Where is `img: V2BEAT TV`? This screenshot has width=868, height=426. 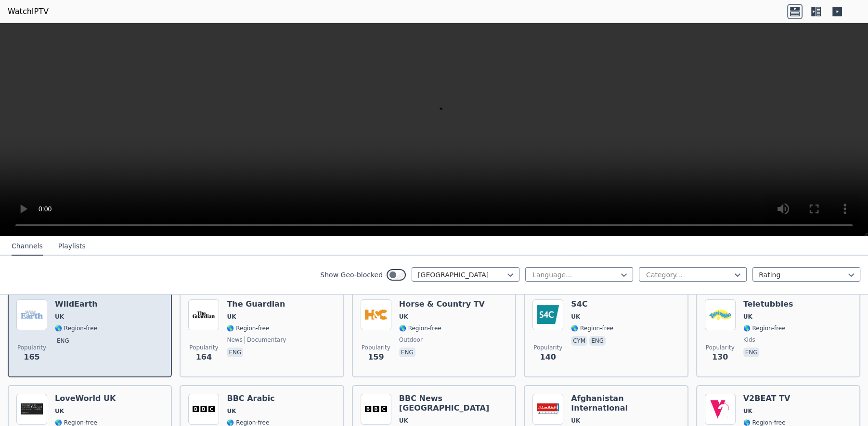
img: V2BEAT TV is located at coordinates (721, 410).